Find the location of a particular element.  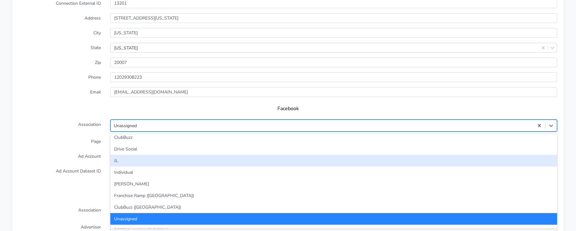

label: State is located at coordinates (60, 48).